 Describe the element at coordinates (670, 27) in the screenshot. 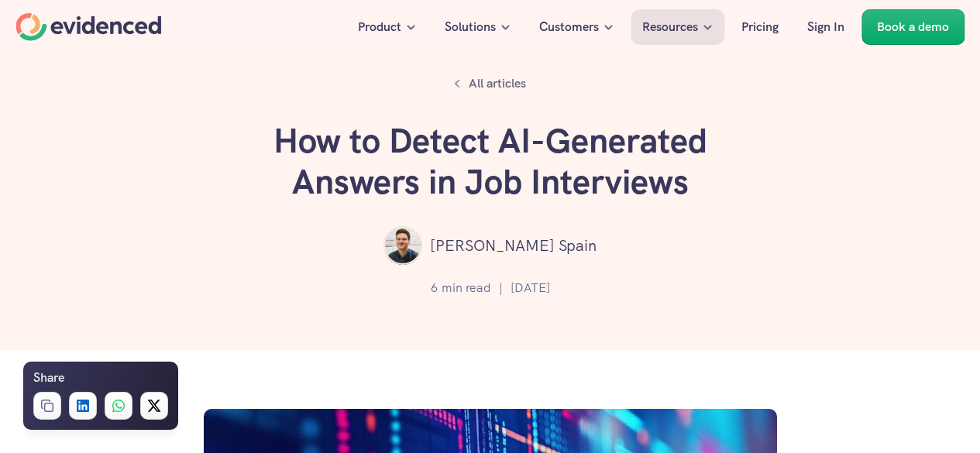

I see `p: Resources` at that location.